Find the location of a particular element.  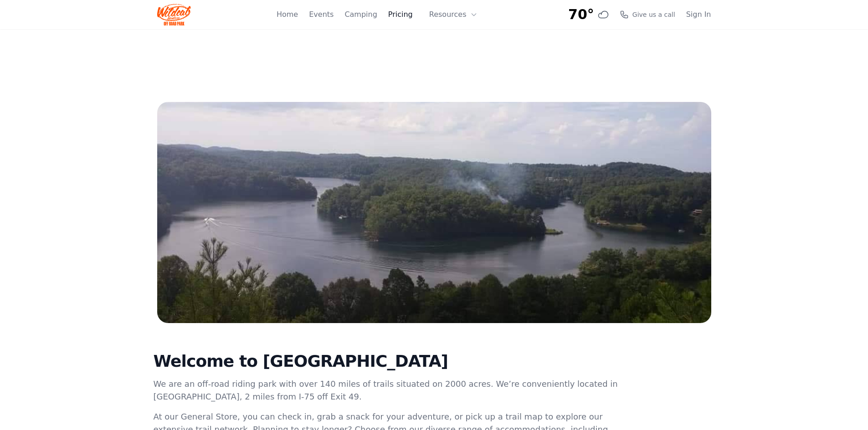

a: Sign In is located at coordinates (698, 15).